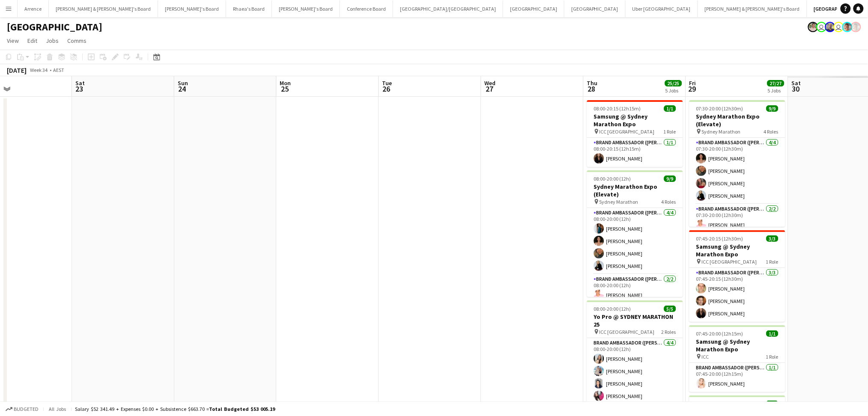  I want to click on span: Total Budgeted $53 005.19, so click(242, 409).